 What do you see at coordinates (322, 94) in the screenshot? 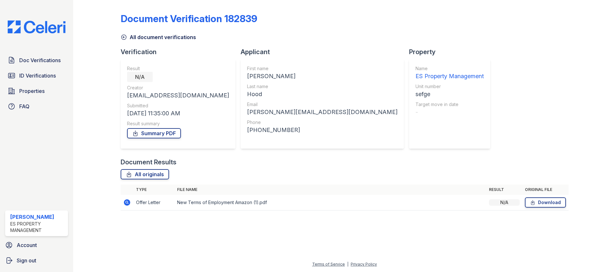
I see `div: Hood` at bounding box center [322, 94].